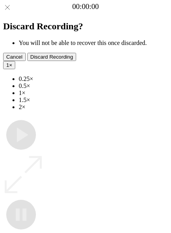  I want to click on span: 1, so click(7, 65).